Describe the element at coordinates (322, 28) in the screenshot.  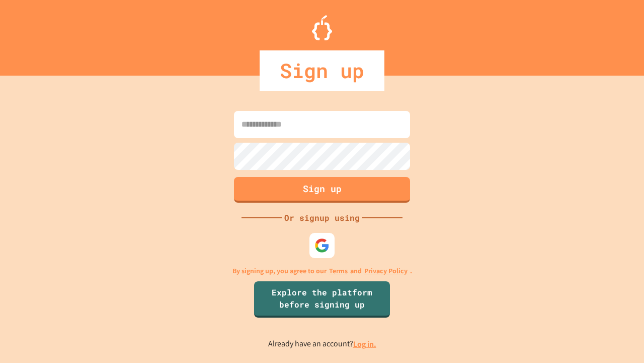
I see `img: Logo.svg` at that location.